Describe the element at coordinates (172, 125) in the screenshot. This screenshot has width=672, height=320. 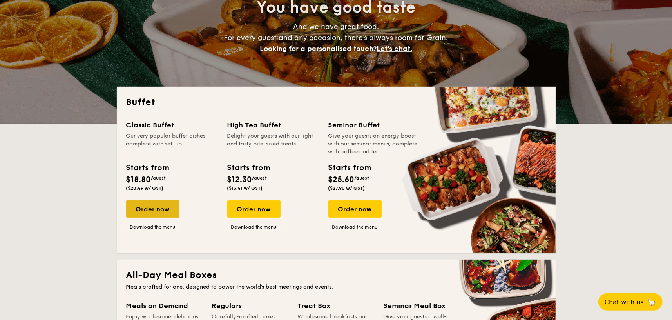
I see `div: Classic Buffet` at that location.